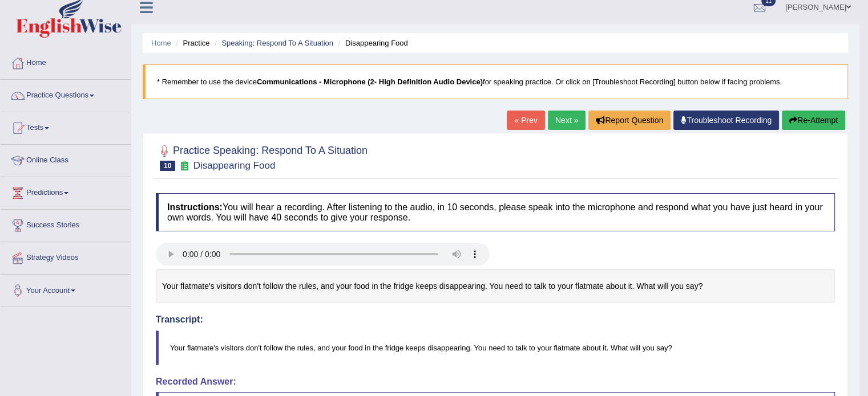 Image resolution: width=868 pixels, height=396 pixels. I want to click on h4: Recorded Answer:, so click(495, 382).